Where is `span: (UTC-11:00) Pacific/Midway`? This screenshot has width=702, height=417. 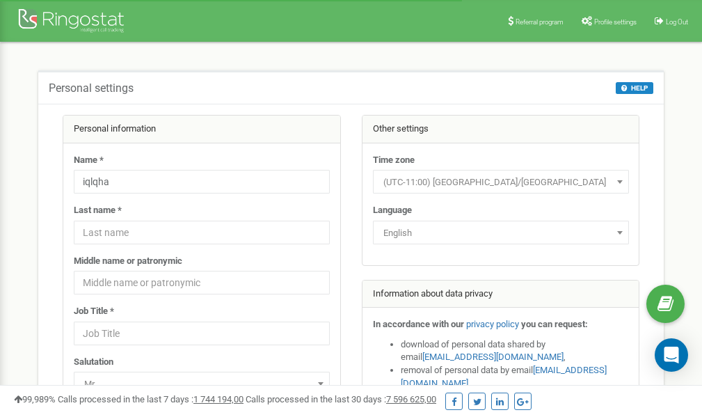 span: (UTC-11:00) Pacific/Midway is located at coordinates (501, 182).